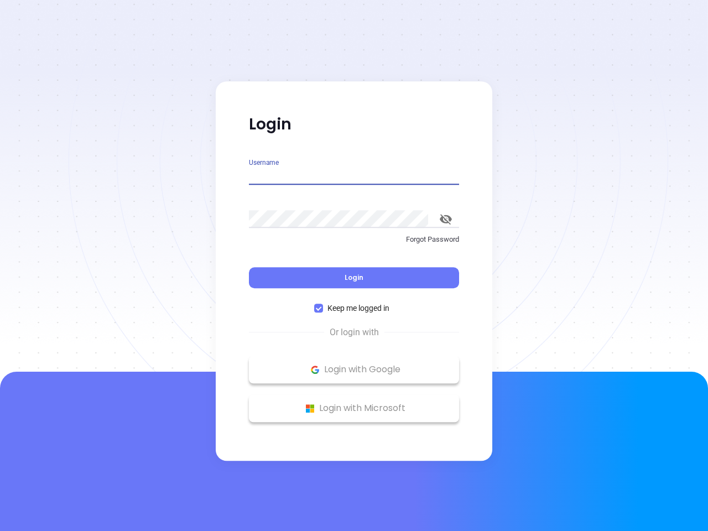  What do you see at coordinates (354, 244) in the screenshot?
I see `a: Forgot Password` at bounding box center [354, 244].